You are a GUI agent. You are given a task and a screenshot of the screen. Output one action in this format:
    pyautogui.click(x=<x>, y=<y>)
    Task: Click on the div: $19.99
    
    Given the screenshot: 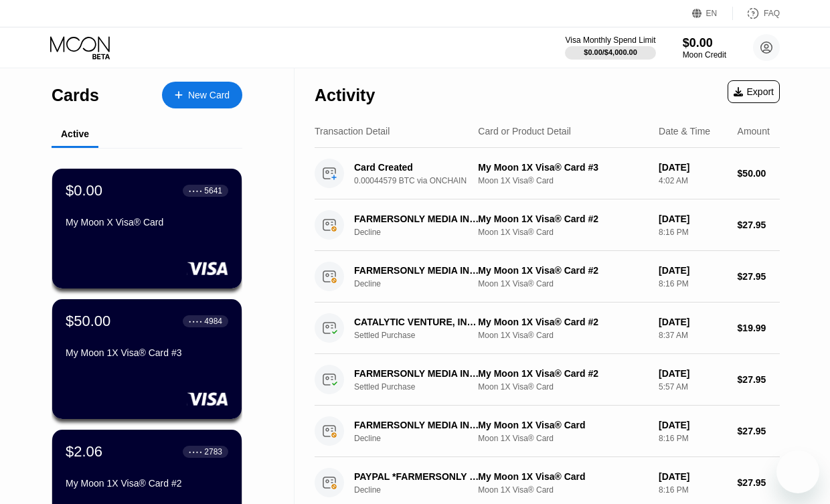 What is the action you would take?
    pyautogui.click(x=758, y=328)
    